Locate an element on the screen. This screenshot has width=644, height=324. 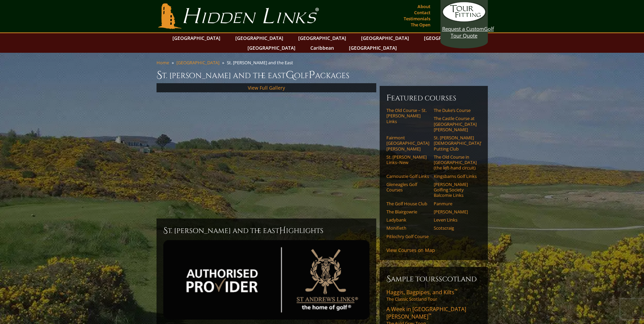
a: The Open is located at coordinates (421, 24).